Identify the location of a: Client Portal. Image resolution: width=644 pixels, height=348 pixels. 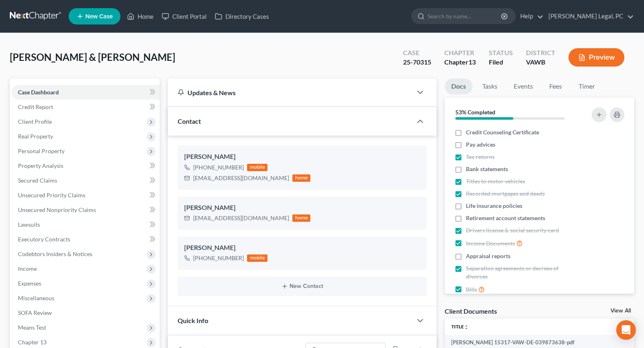
(184, 16).